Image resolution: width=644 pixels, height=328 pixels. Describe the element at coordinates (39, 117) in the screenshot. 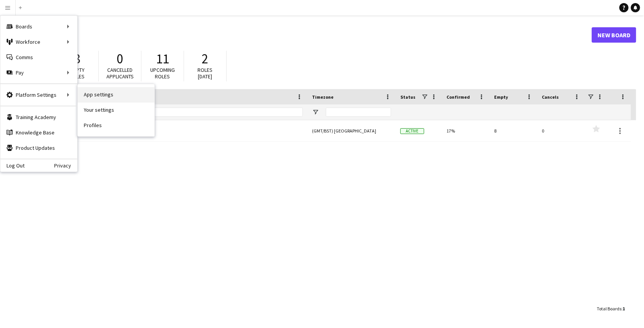

I see `a: Training Academy` at that location.